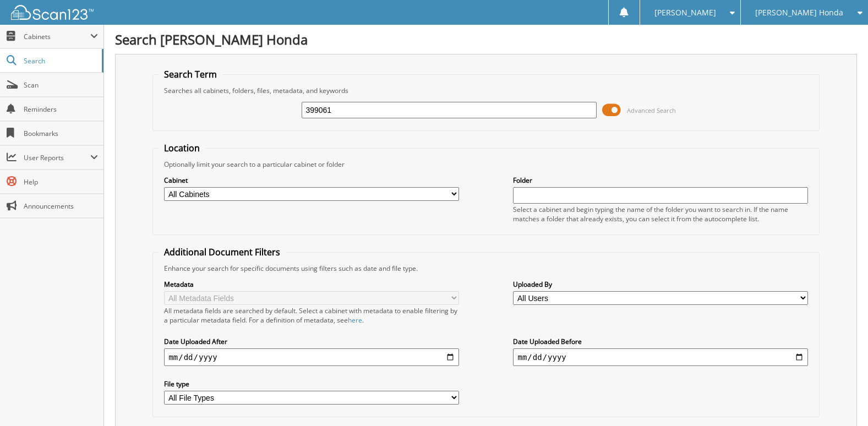  I want to click on span: Announcements, so click(61, 206).